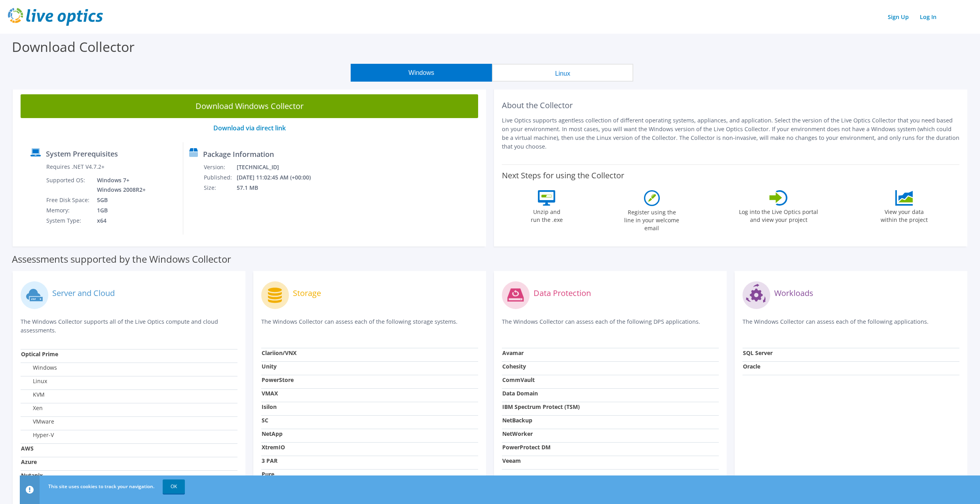  I want to click on a: Download via direct link, so click(249, 128).